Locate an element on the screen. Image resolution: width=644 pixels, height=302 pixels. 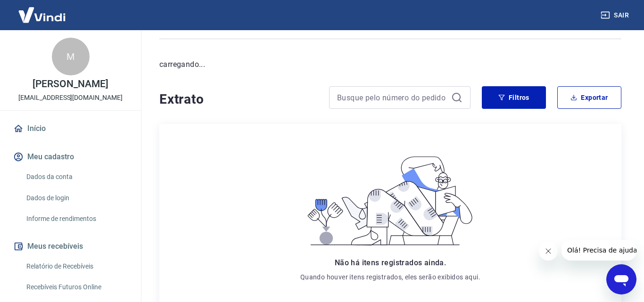
button: Exportar is located at coordinates (590, 97).